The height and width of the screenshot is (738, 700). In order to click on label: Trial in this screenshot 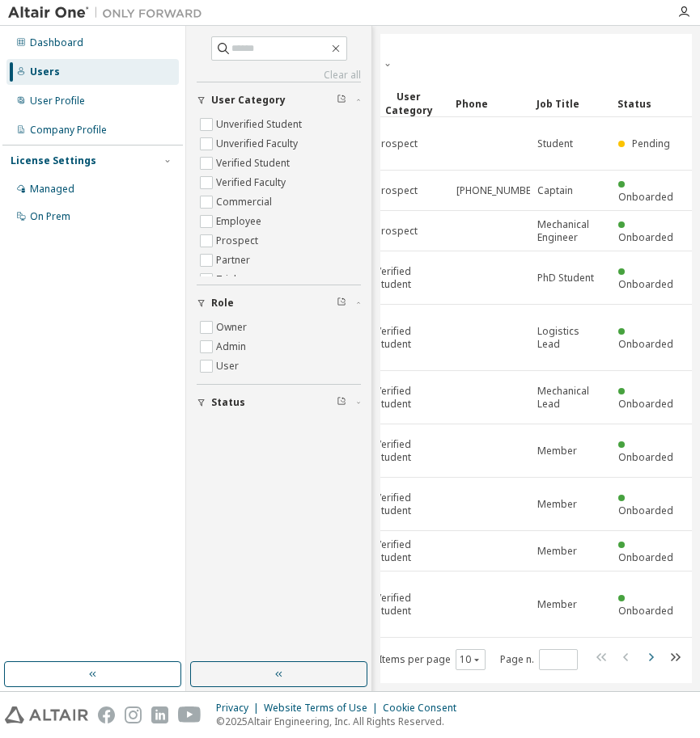, I will do `click(227, 280)`.